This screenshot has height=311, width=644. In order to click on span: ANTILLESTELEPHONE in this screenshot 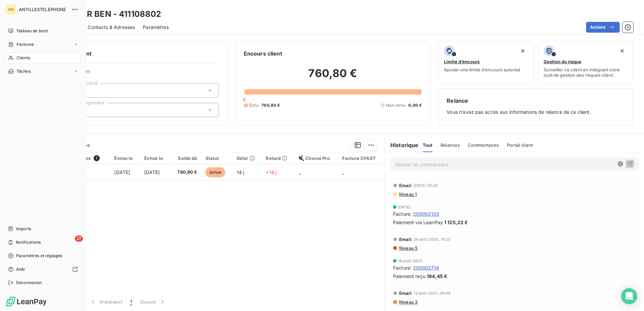, I will do `click(43, 9)`.